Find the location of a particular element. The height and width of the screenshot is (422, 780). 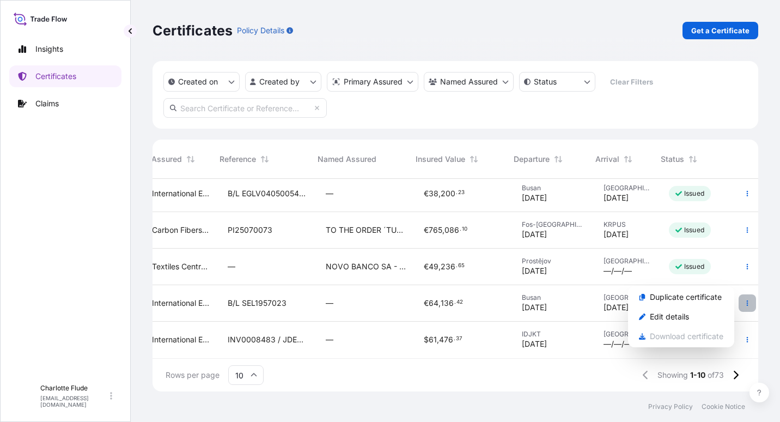

p: Certificates is located at coordinates (192, 31).